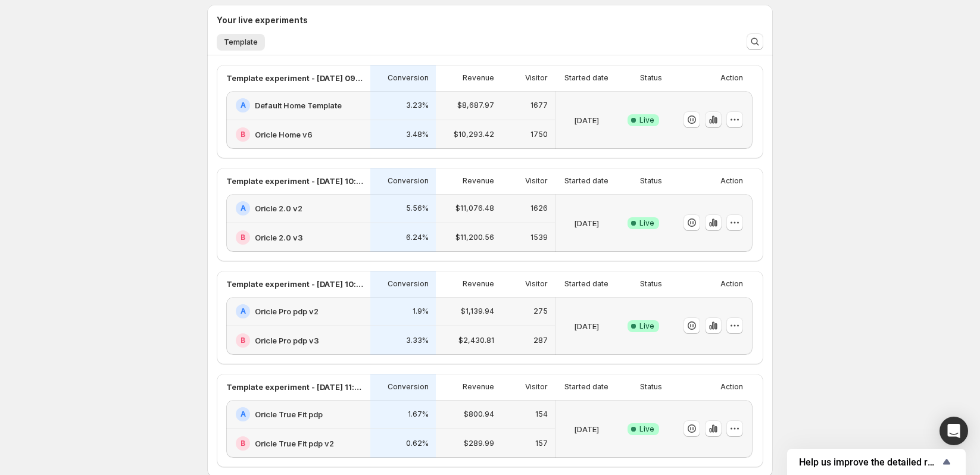  I want to click on p: $11,200.56, so click(475, 238).